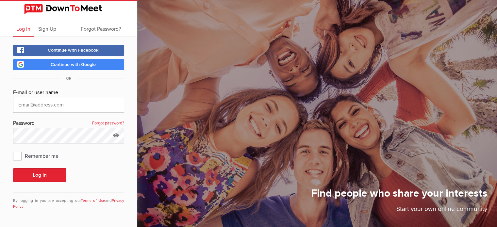 This screenshot has width=497, height=227. I want to click on h1: Find people who share your interests, so click(399, 196).